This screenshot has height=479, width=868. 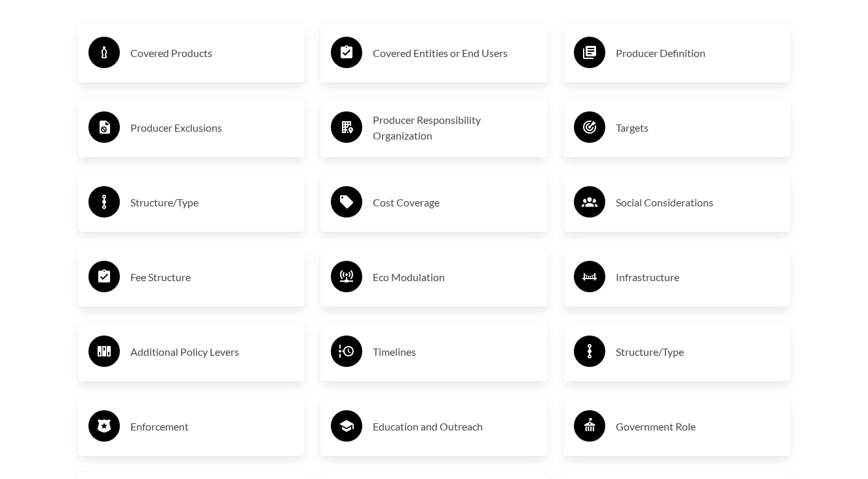 I want to click on h3: Government Role, so click(x=697, y=427).